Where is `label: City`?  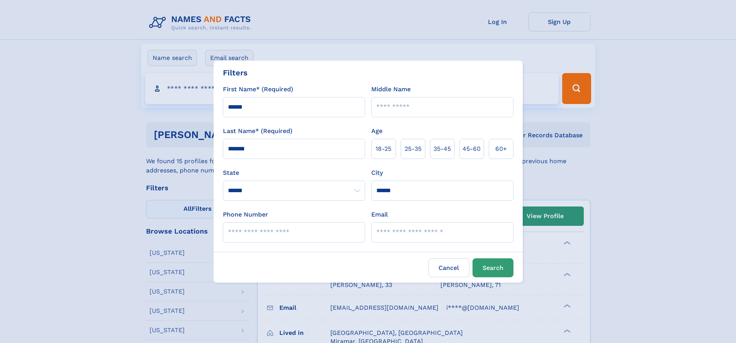
label: City is located at coordinates (377, 173).